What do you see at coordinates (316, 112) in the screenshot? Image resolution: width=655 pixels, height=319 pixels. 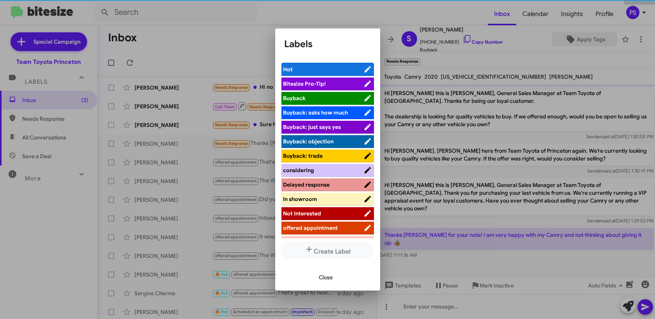 I see `span: Buyback: asks how much` at bounding box center [316, 112].